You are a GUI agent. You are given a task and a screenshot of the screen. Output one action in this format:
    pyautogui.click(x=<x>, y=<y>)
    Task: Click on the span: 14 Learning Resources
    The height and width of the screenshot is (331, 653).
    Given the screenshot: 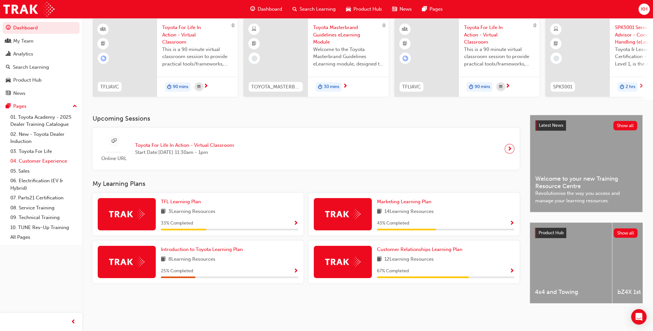 What is the action you would take?
    pyautogui.click(x=409, y=212)
    